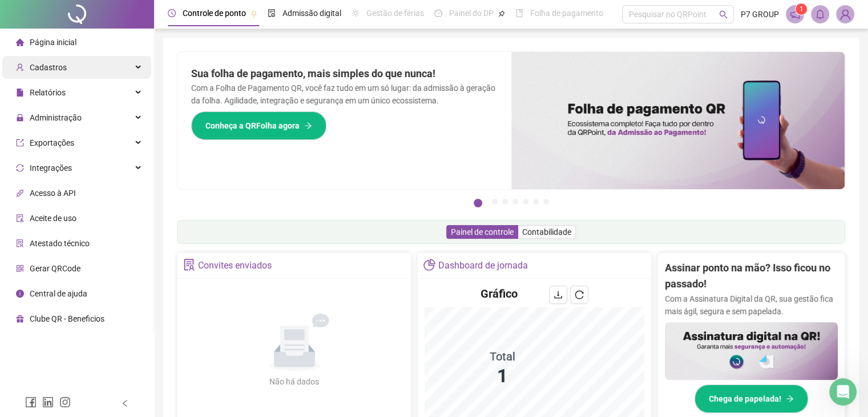 The width and height of the screenshot is (868, 417). What do you see at coordinates (20, 92) in the screenshot?
I see `span: file` at bounding box center [20, 92].